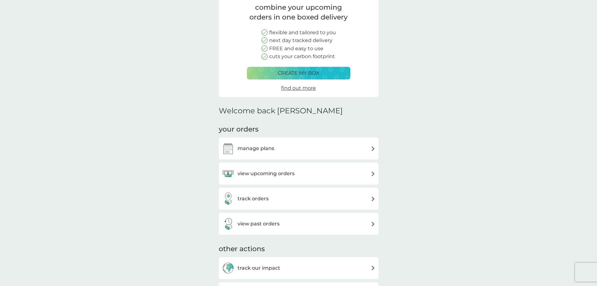 This screenshot has width=597, height=286. I want to click on p: flexible and tailored to you, so click(303, 33).